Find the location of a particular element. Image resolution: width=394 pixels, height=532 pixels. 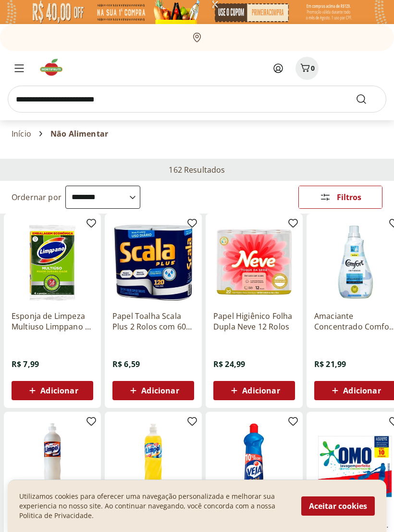

button: Aceitar cookies is located at coordinates (338, 507).